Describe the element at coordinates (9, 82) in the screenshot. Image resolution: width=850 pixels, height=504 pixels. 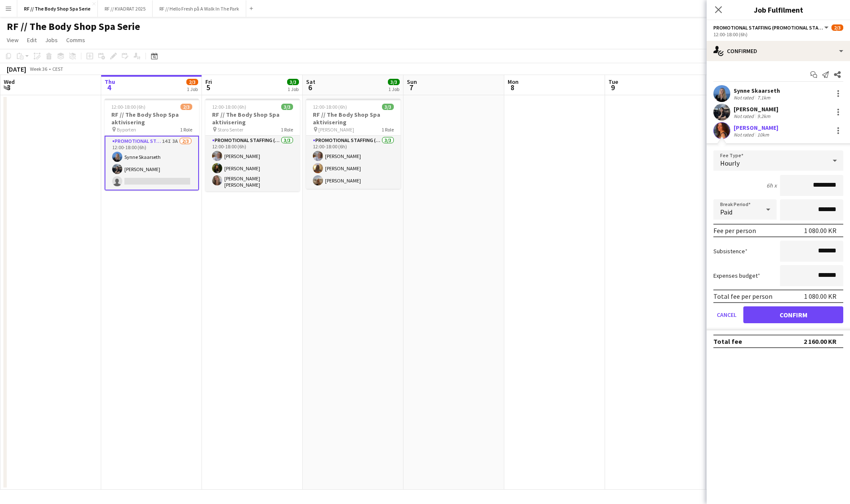
I see `span: Wed` at that location.